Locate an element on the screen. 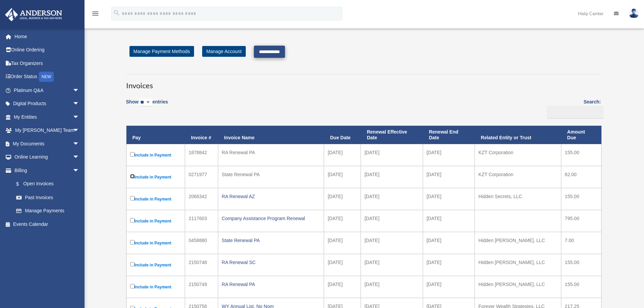 The height and width of the screenshot is (308, 644). select: Showentries is located at coordinates (145, 102).